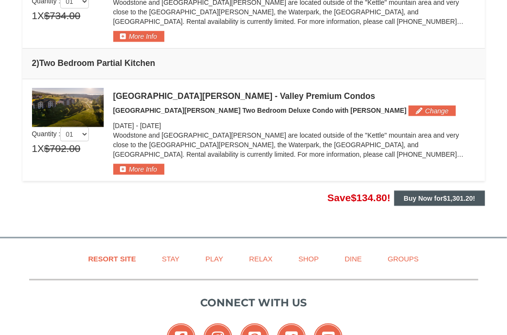 The height and width of the screenshot is (335, 507). I want to click on button: Buy Now for$1,301.20!, so click(439, 198).